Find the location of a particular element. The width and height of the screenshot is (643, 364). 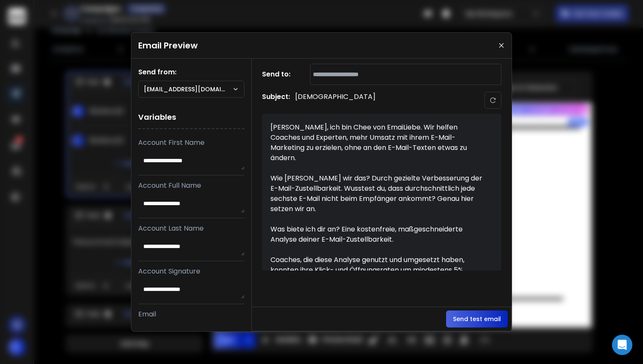

h1: Email Preview is located at coordinates (168, 46).